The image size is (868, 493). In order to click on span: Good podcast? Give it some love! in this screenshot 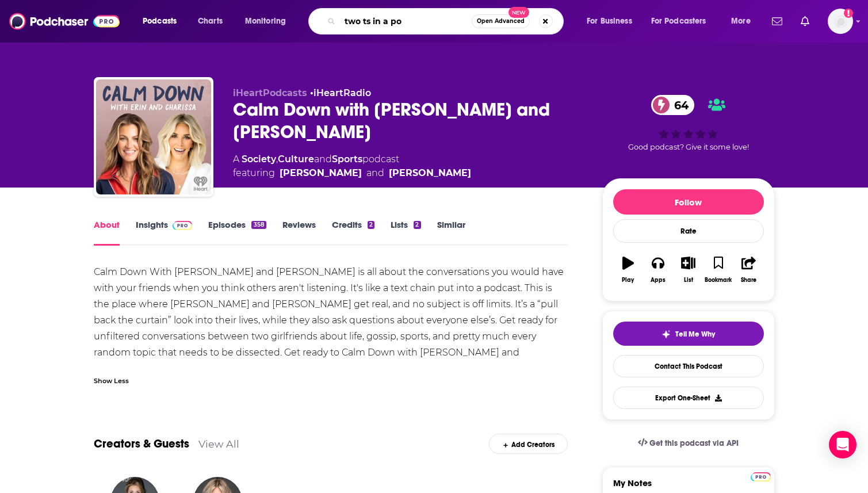, I will do `click(688, 146)`.